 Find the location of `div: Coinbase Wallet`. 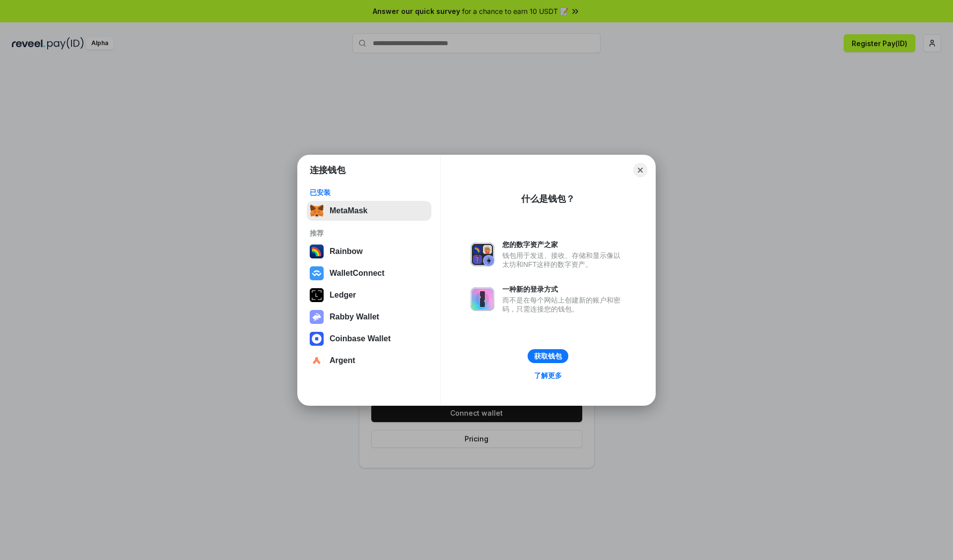

div: Coinbase Wallet is located at coordinates (360, 339).